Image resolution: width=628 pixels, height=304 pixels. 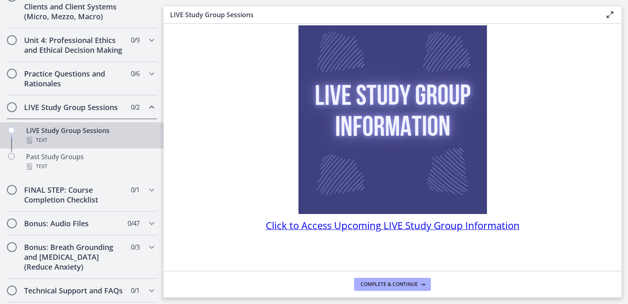 What do you see at coordinates (133, 223) in the screenshot?
I see `span: 0 / 47` at bounding box center [133, 223].